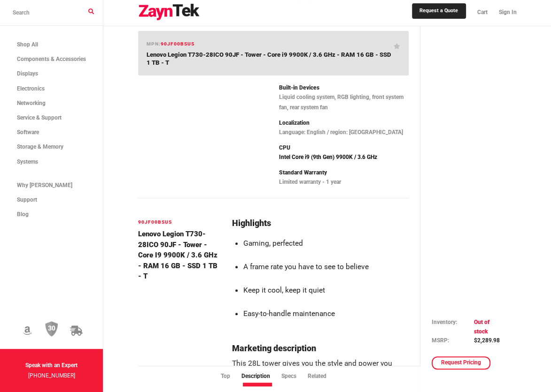  Describe the element at coordinates (323, 376) in the screenshot. I see `li: Related` at that location.